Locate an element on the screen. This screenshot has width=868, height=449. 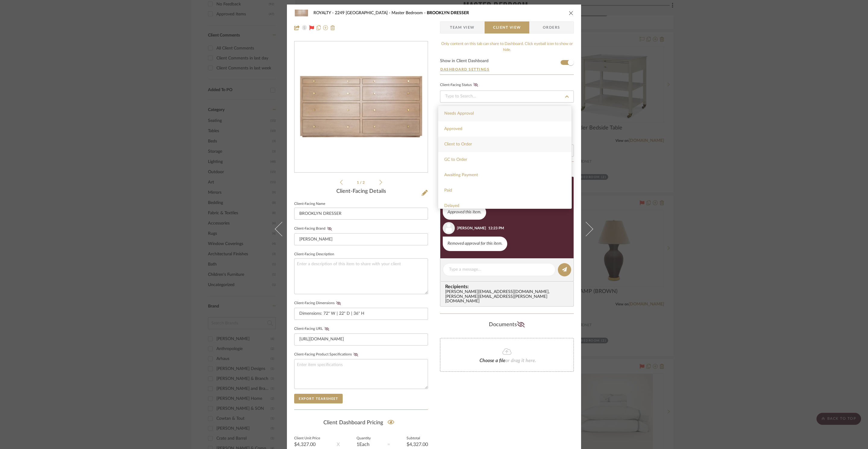
label: Quantity is located at coordinates (363, 438).